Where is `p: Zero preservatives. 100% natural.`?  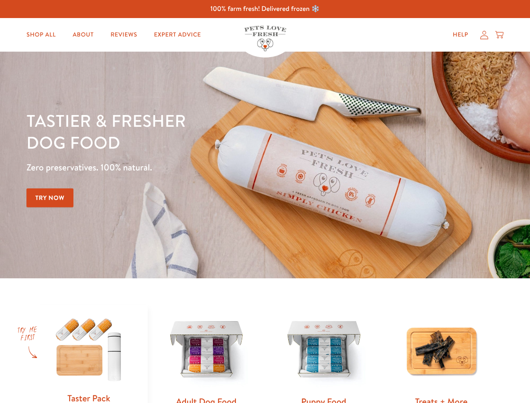
p: Zero preservatives. 100% natural. is located at coordinates (185, 167).